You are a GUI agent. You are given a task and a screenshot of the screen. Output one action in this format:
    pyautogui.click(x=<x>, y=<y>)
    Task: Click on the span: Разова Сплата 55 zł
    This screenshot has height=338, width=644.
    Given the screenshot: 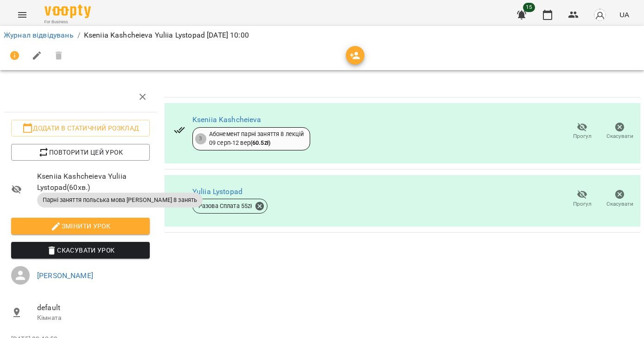 What is the action you would take?
    pyautogui.click(x=226, y=206)
    